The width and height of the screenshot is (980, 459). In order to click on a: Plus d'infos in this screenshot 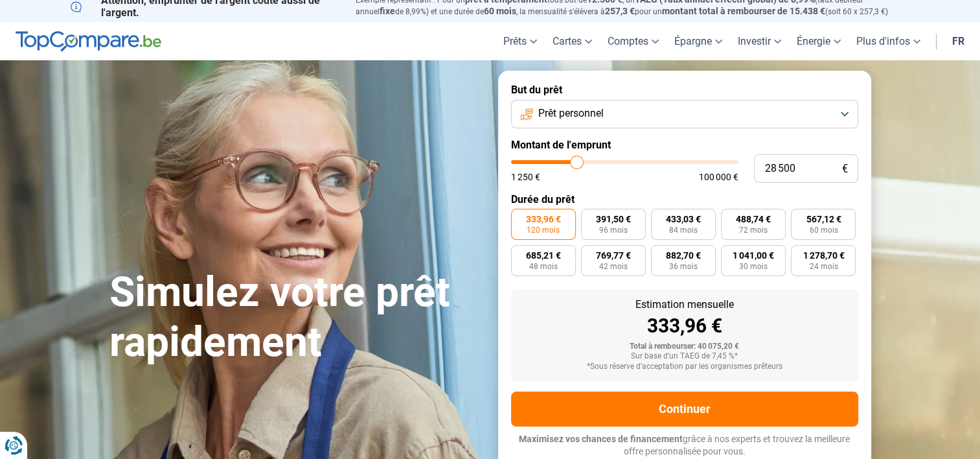, I will do `click(888, 41)`.